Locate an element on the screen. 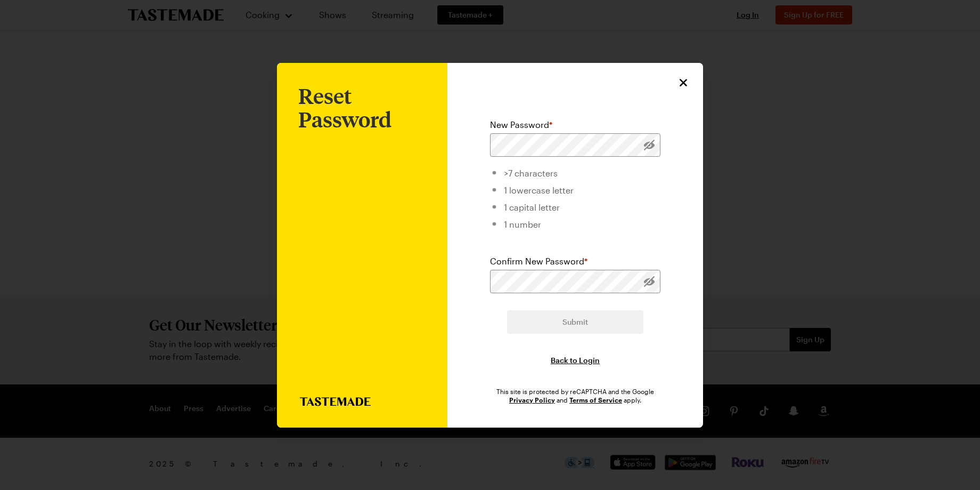 This screenshot has height=490, width=980. span: >7 characters is located at coordinates (530, 172).